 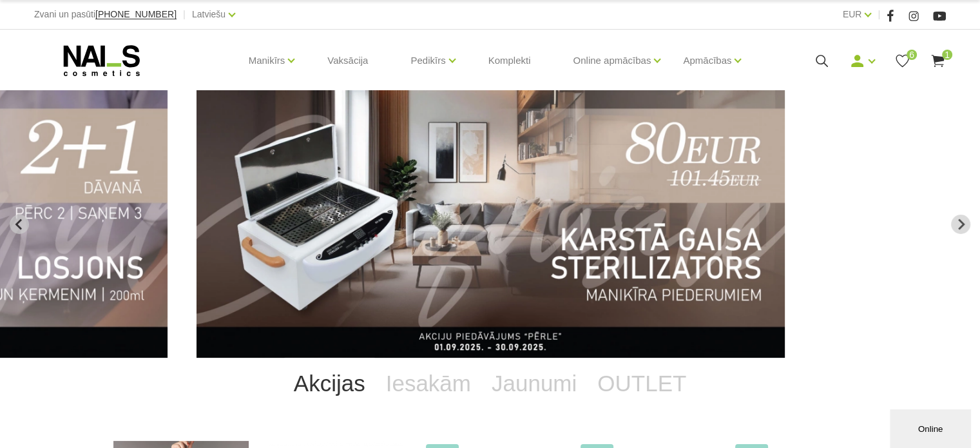 What do you see at coordinates (428, 383) in the screenshot?
I see `a: Iesakām` at bounding box center [428, 383].